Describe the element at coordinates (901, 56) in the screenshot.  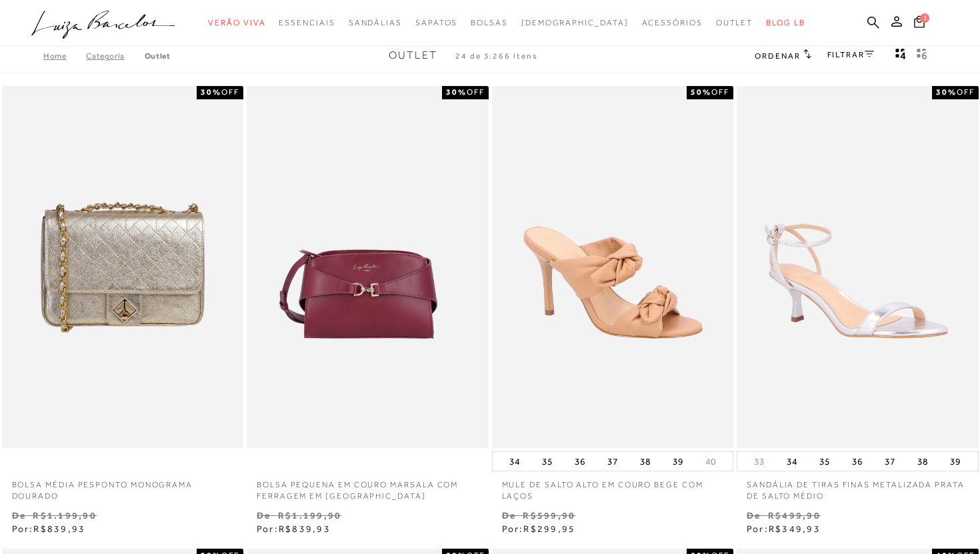
I see `button: Mostrar 4 produtos por linha` at that location.